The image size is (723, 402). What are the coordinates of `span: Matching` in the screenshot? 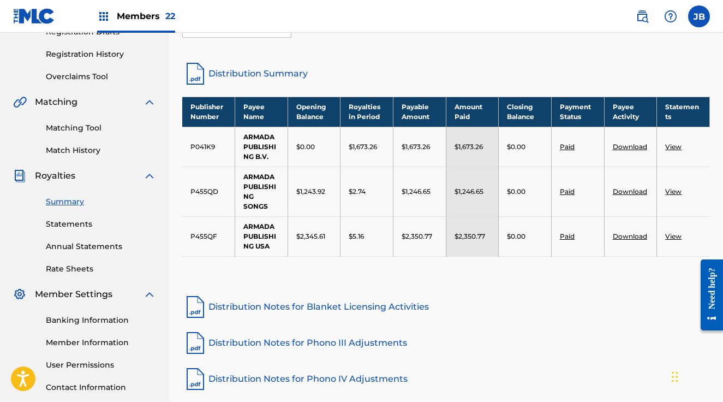 It's located at (56, 102).